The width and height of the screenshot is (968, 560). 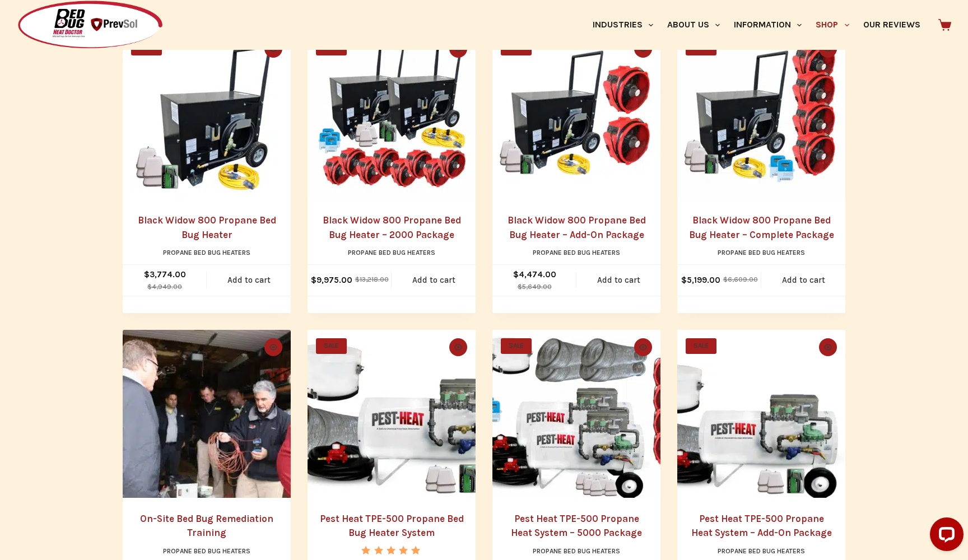 What do you see at coordinates (577, 526) in the screenshot?
I see `a: Pest Heat TPE-500 Propane Heat System – 5000 Package` at bounding box center [577, 526].